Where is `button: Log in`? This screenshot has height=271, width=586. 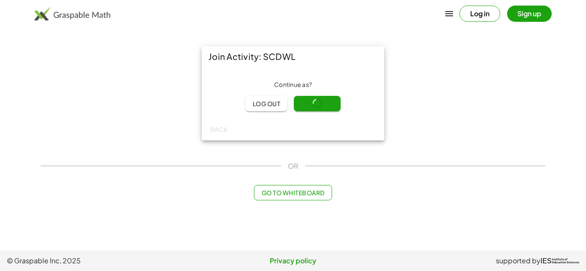
button: Log in is located at coordinates (479, 14).